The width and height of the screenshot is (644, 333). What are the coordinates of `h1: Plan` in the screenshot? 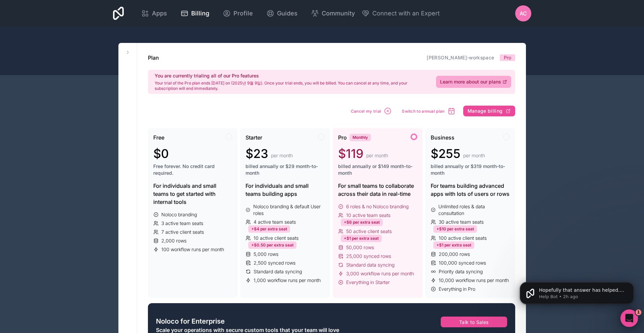 It's located at (154, 58).